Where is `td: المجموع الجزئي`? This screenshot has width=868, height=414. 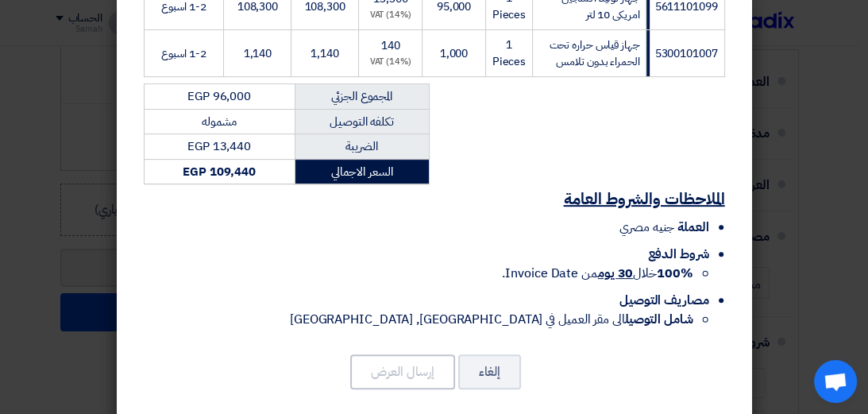 td: المجموع الجزئي is located at coordinates (361, 97).